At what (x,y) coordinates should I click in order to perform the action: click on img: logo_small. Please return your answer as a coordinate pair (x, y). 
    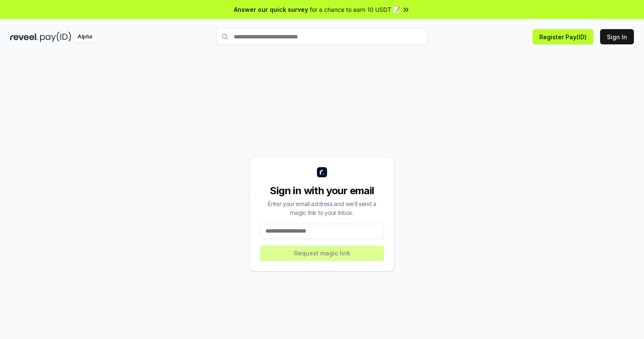
    Looking at the image, I should click on (322, 173).